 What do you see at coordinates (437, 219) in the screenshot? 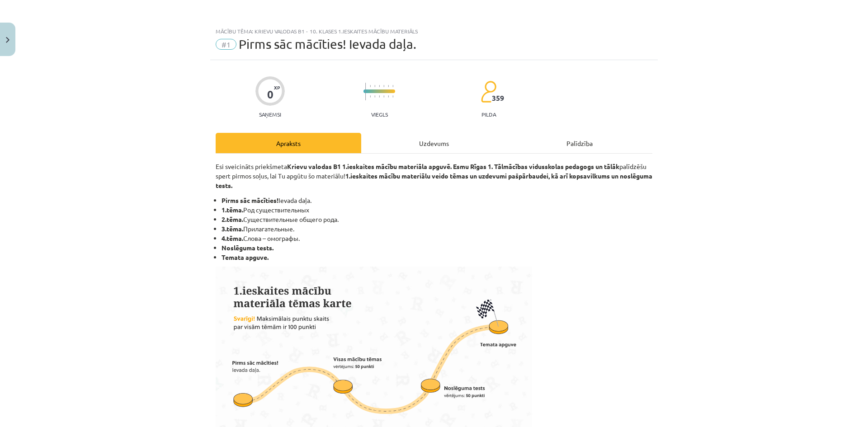
I see `li: Cуществительные общего рода.` at bounding box center [437, 219].